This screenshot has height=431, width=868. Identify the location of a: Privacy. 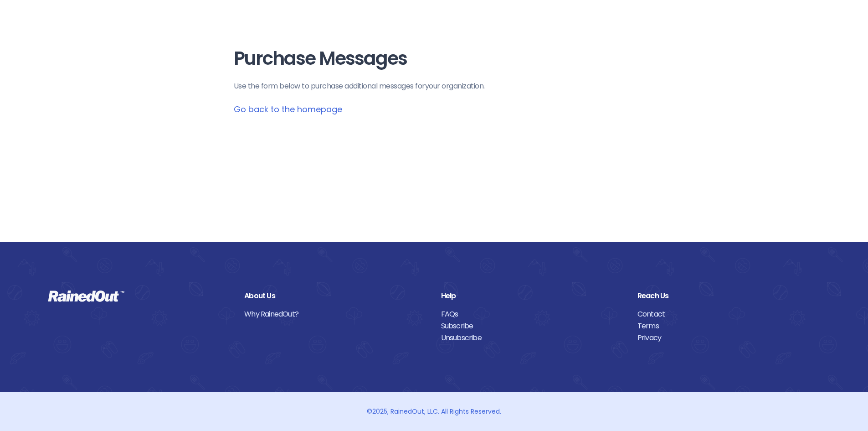
(728, 337).